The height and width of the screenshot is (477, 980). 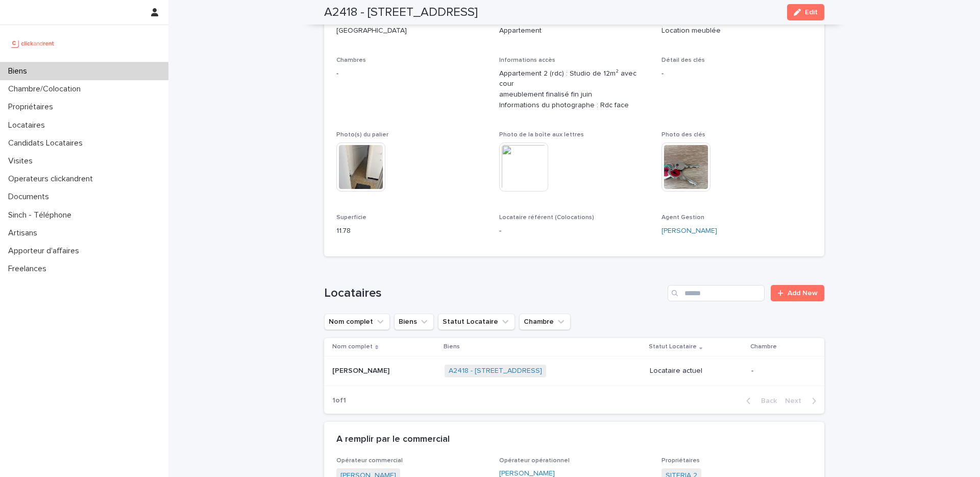 What do you see at coordinates (29, 125) in the screenshot?
I see `p: Locataires` at bounding box center [29, 125].